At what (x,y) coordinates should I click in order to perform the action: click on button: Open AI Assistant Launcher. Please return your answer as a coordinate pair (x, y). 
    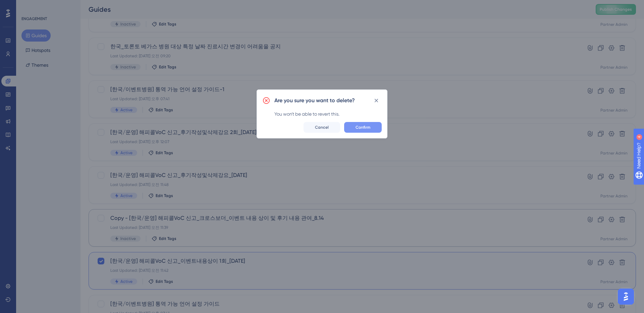
    Looking at the image, I should click on (10, 10).